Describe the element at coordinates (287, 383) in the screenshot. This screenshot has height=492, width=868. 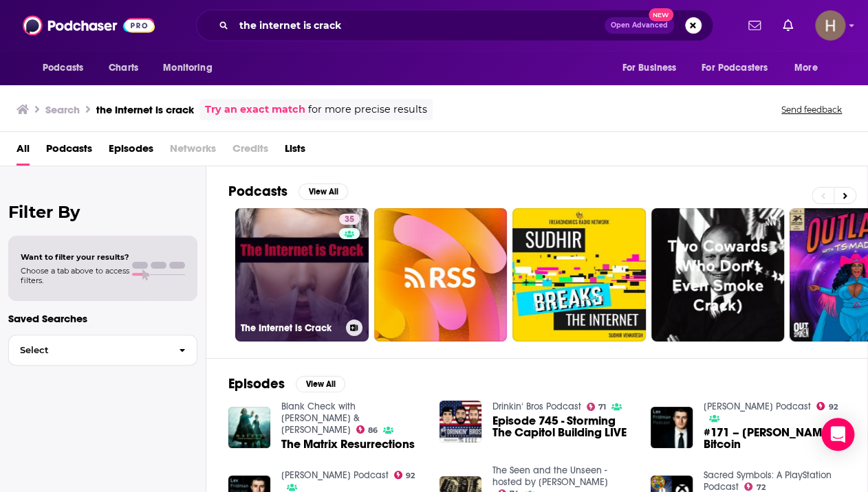
I see `a: EpisodesView All` at that location.